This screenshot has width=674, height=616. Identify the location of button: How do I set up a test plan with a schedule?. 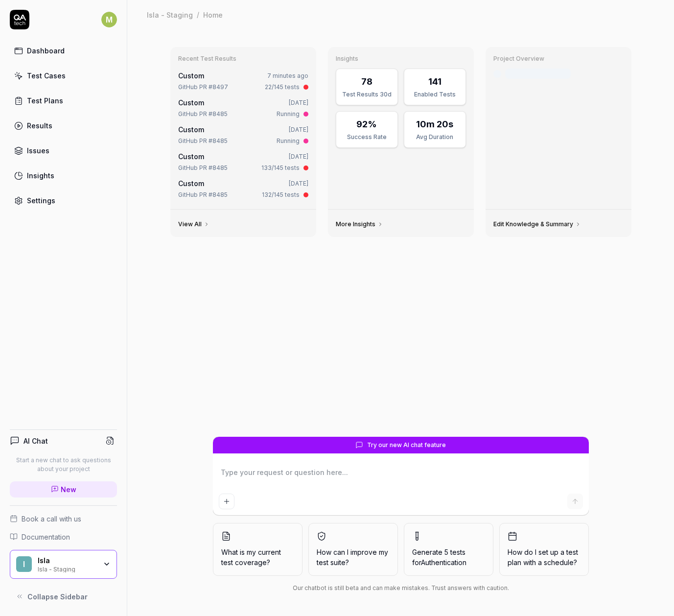
(544, 549).